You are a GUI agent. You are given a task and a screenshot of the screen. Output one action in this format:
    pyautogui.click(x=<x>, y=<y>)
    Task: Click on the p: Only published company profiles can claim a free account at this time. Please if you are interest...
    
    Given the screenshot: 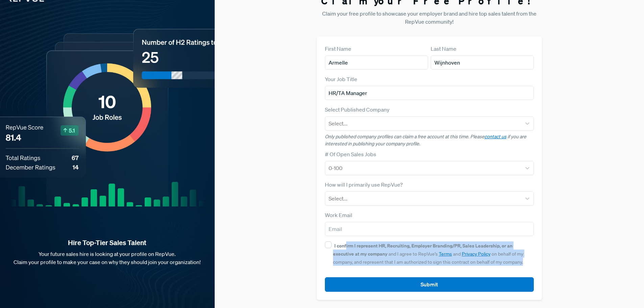 What is the action you would take?
    pyautogui.click(x=430, y=140)
    